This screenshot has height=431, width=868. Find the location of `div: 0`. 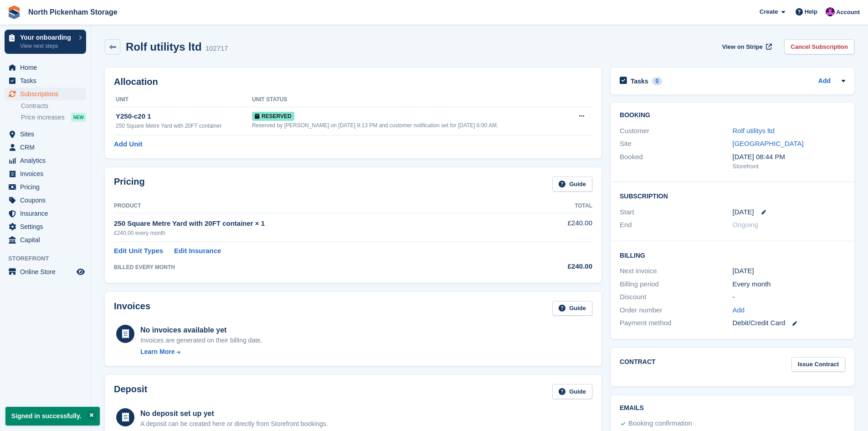

div: 0 is located at coordinates (657, 81).